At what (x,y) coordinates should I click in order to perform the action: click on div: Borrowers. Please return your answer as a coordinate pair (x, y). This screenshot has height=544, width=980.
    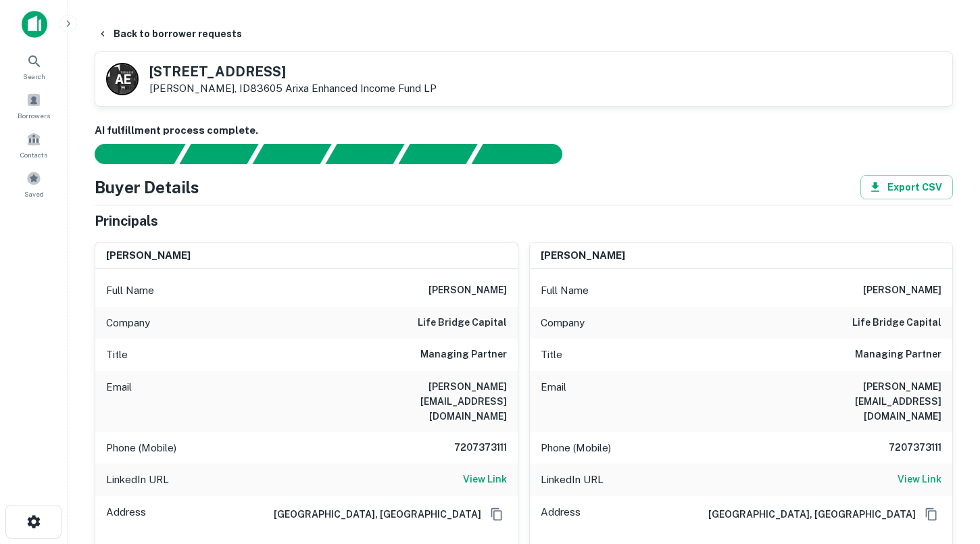
    Looking at the image, I should click on (34, 105).